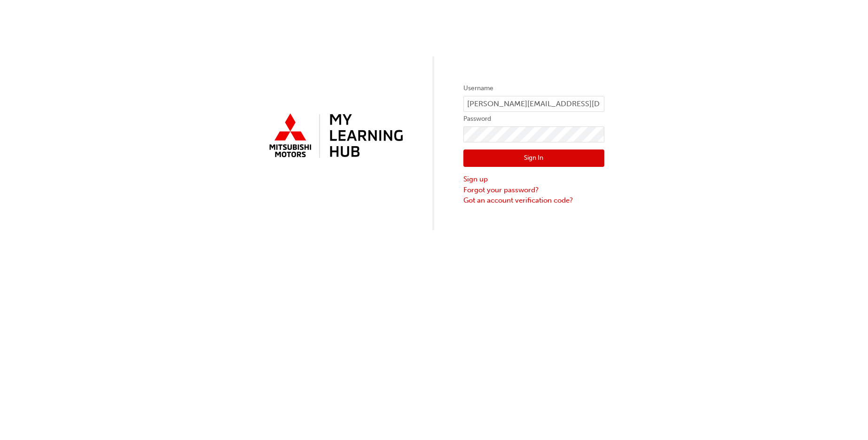  What do you see at coordinates (534, 179) in the screenshot?
I see `a: Sign up` at bounding box center [534, 179].